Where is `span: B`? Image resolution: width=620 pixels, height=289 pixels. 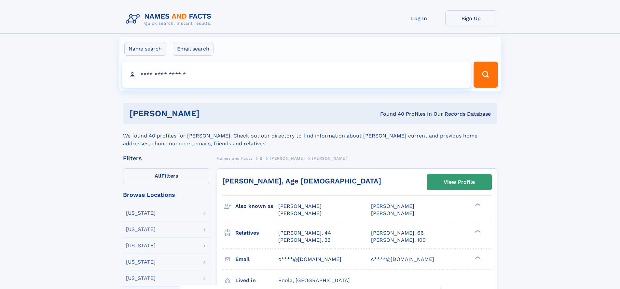
span: B is located at coordinates (261, 158).